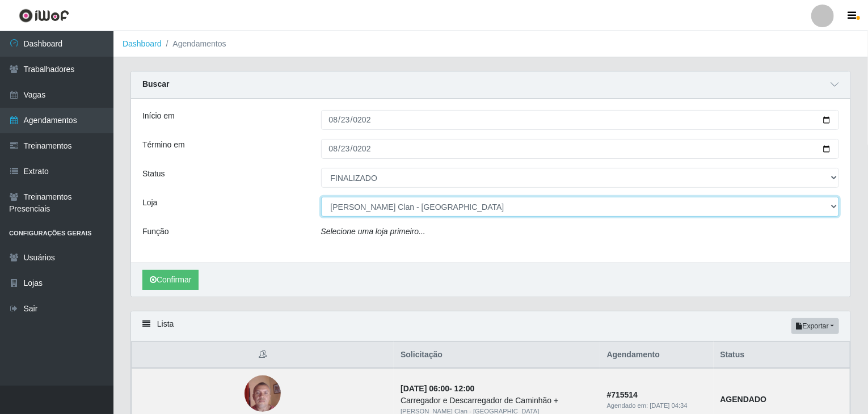 This screenshot has width=868, height=414. What do you see at coordinates (159, 116) in the screenshot?
I see `label: Início em` at bounding box center [159, 116].